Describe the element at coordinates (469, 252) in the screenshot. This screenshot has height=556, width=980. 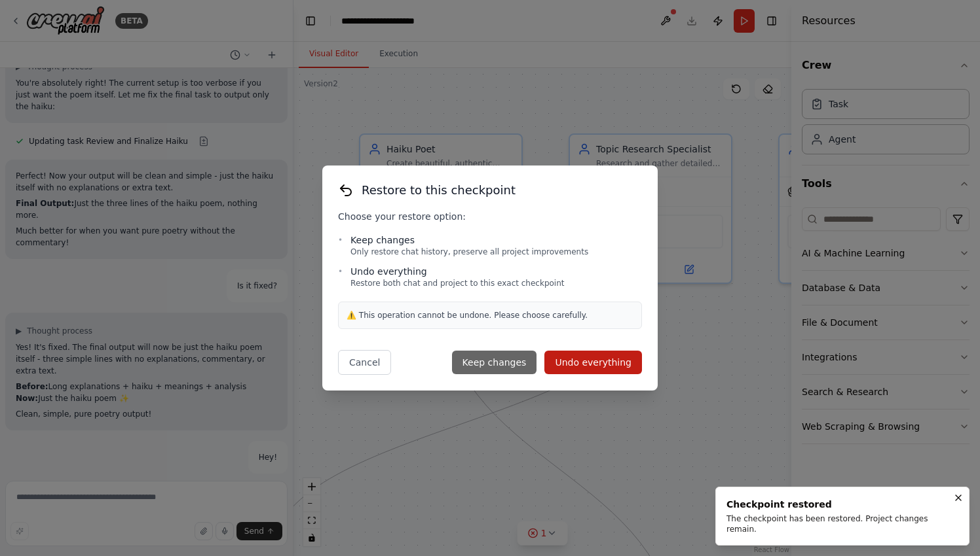
I see `p: Only restore chat history, preserve all project improvements` at that location.